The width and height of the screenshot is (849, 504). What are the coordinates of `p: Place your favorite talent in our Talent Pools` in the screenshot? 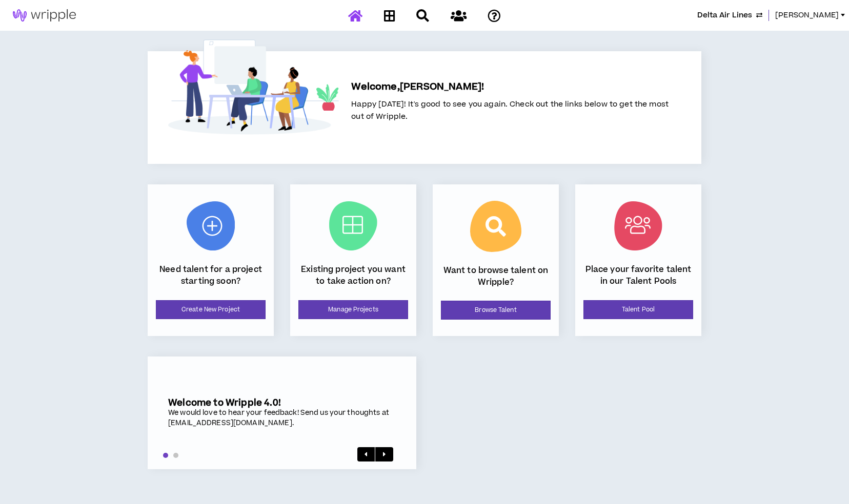 It's located at (638, 275).